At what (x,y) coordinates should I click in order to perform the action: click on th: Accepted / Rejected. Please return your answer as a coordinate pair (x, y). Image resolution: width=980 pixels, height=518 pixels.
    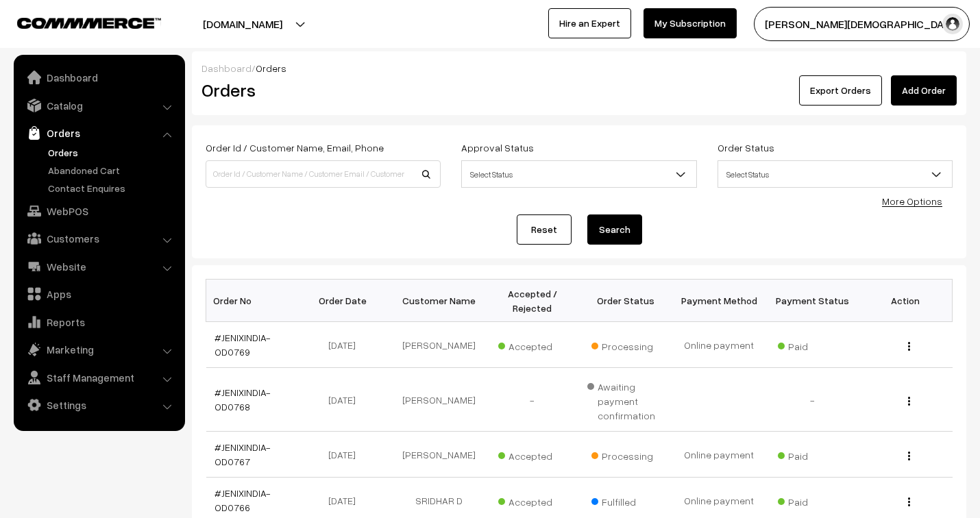
    Looking at the image, I should click on (532, 301).